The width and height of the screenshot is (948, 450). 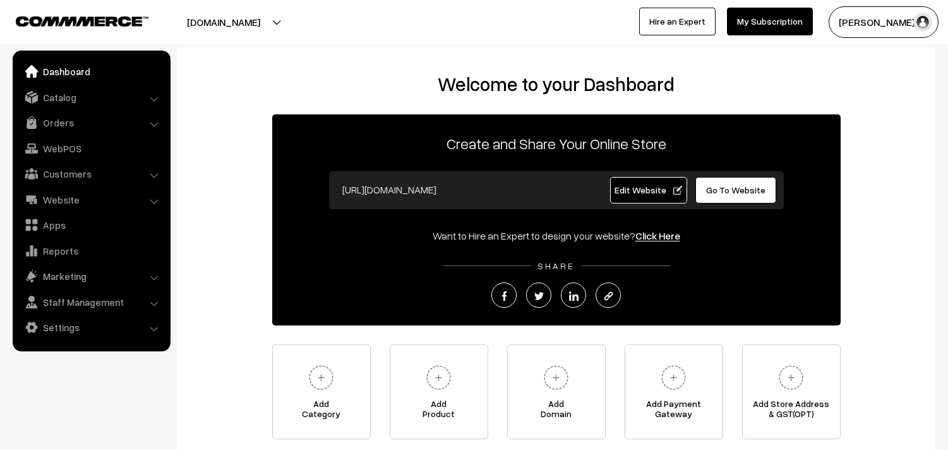 I want to click on a: AddProduct, so click(x=439, y=391).